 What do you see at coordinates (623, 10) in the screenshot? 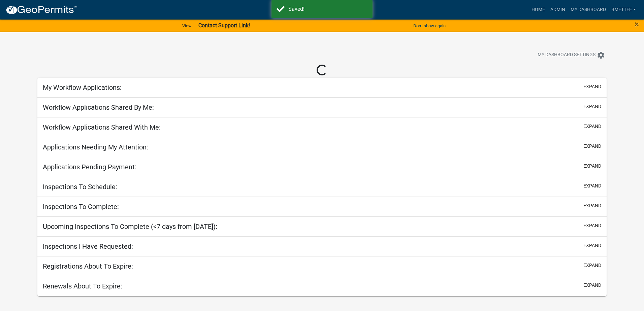
I see `a: bmettee` at bounding box center [623, 10].